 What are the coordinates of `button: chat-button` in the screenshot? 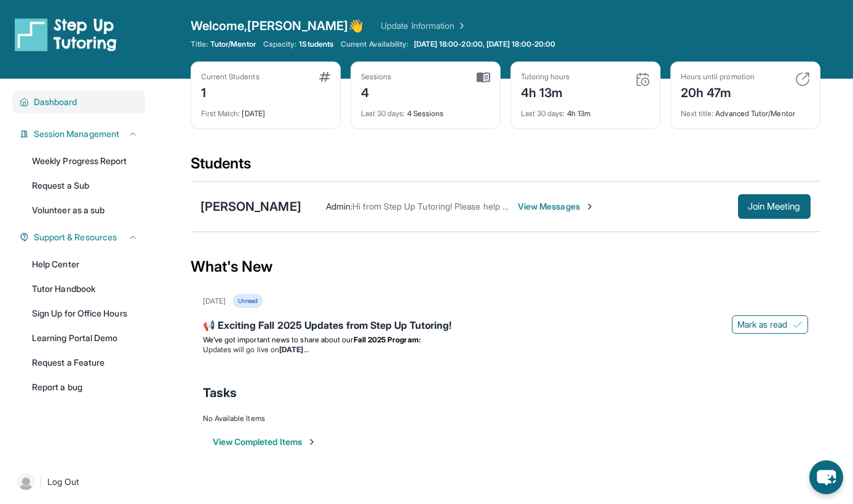 It's located at (825, 477).